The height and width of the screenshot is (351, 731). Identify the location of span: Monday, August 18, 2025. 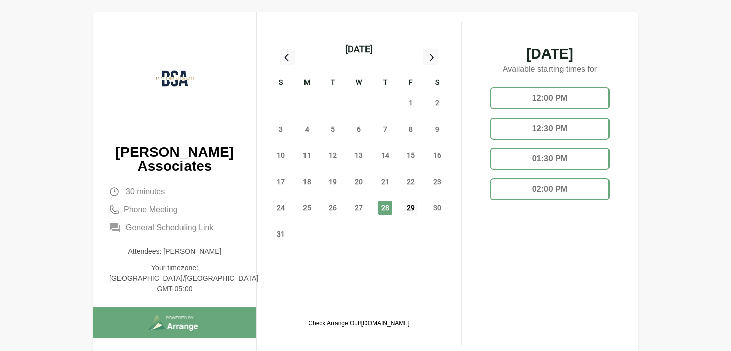
(307, 182).